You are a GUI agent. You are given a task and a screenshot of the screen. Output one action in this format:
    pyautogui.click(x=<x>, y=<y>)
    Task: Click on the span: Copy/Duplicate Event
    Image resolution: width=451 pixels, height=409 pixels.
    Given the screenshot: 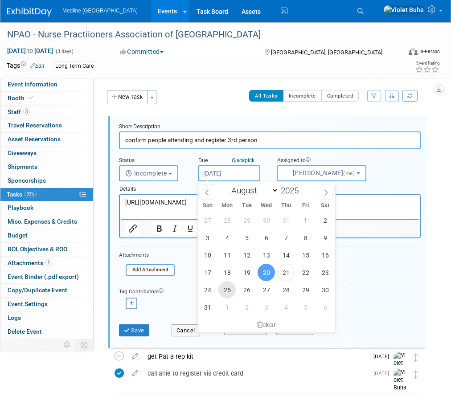 What is the action you would take?
    pyautogui.click(x=37, y=290)
    